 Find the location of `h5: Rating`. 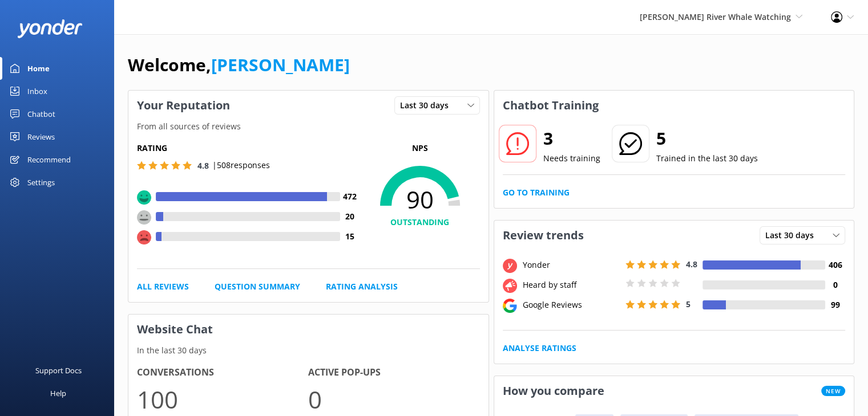

h5: Rating is located at coordinates (248, 148).